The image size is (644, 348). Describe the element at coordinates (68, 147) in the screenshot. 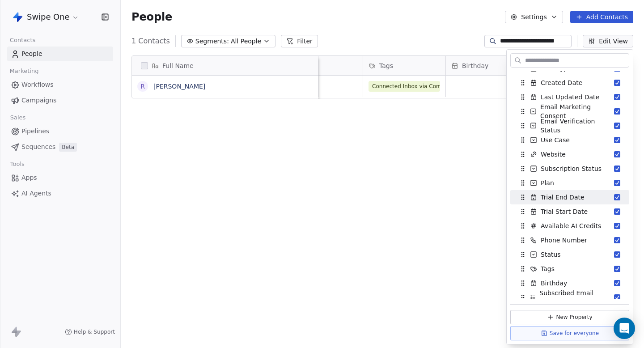

I see `span: Beta` at that location.